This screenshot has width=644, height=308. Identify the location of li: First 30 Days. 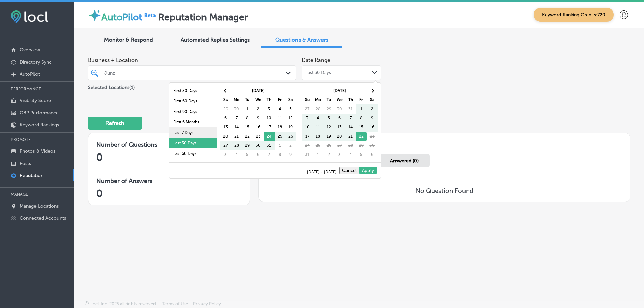
(193, 91).